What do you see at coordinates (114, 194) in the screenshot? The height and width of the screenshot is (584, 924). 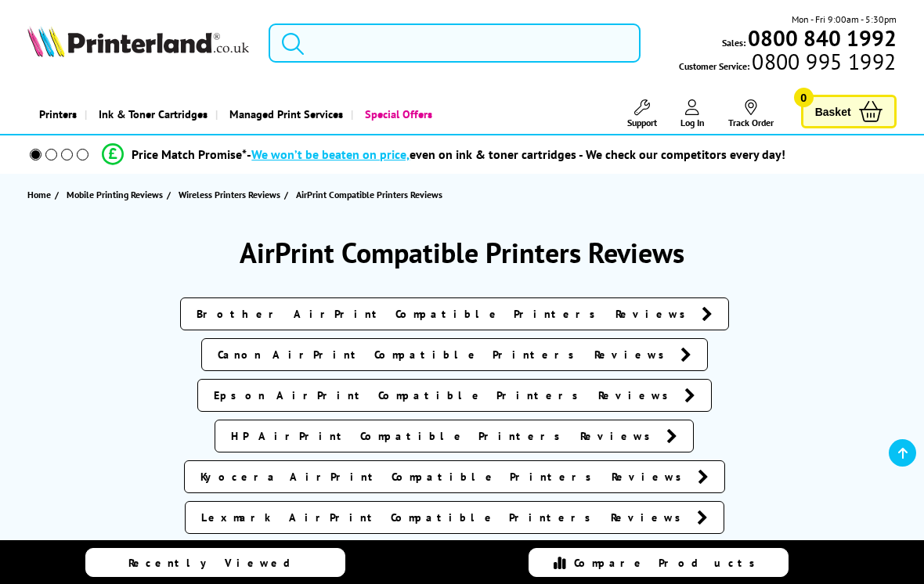 I see `span: Mobile Printing Reviews` at bounding box center [114, 194].